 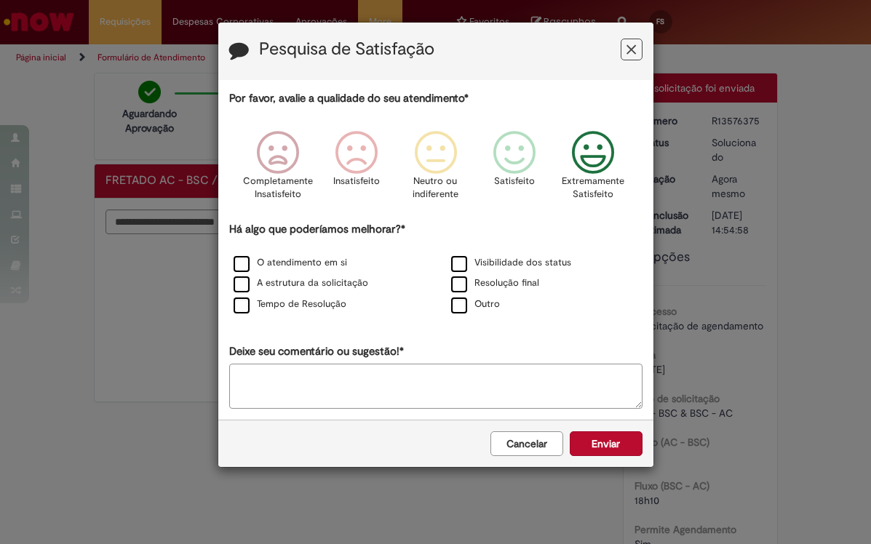 I want to click on label: Tempo de Resolução, so click(x=289, y=304).